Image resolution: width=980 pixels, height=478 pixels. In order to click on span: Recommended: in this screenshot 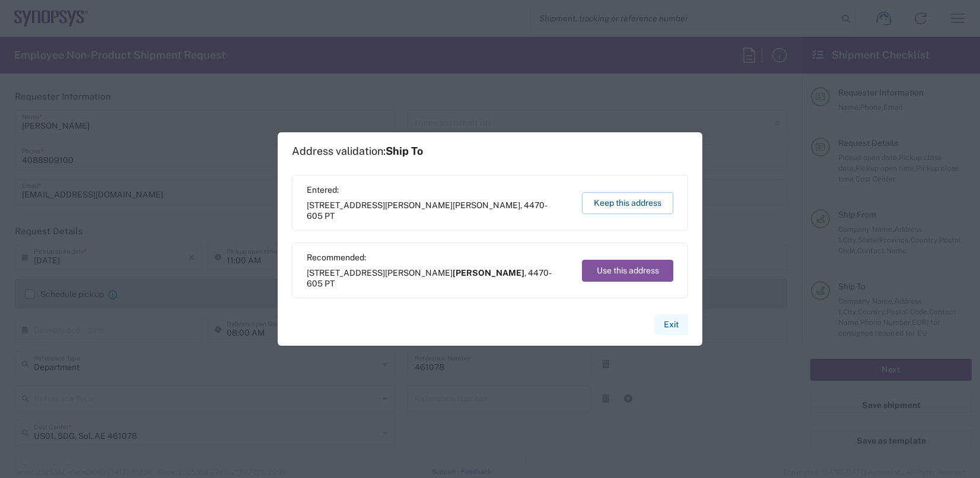, I will do `click(438, 257)`.